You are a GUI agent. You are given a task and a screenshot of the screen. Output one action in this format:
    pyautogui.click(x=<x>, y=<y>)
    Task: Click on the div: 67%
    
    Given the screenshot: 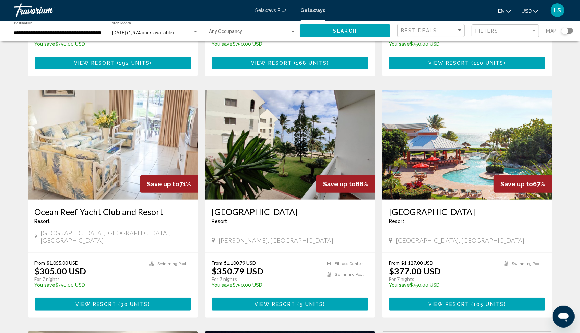 What is the action you would take?
    pyautogui.click(x=523, y=184)
    